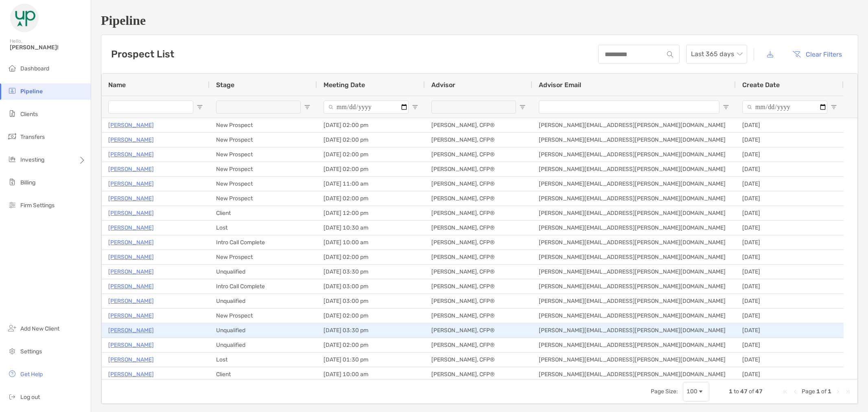 The height and width of the screenshot is (412, 868). Describe the element at coordinates (117, 85) in the screenshot. I see `span: Name` at that location.